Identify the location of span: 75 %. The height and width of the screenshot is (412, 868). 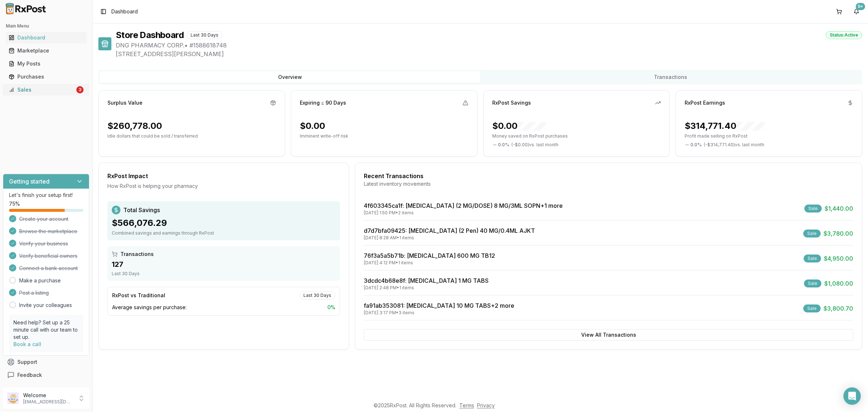
(14, 204).